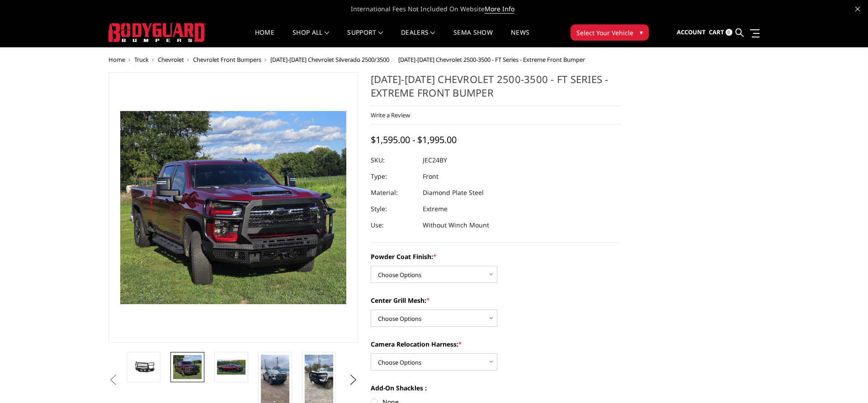 The height and width of the screenshot is (403, 868). What do you see at coordinates (431, 177) in the screenshot?
I see `dd: Front` at bounding box center [431, 177].